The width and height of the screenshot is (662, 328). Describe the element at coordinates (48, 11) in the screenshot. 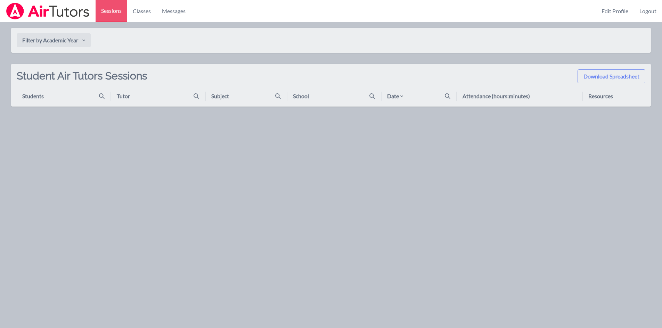

I see `img: Airtutors Logo` at that location.